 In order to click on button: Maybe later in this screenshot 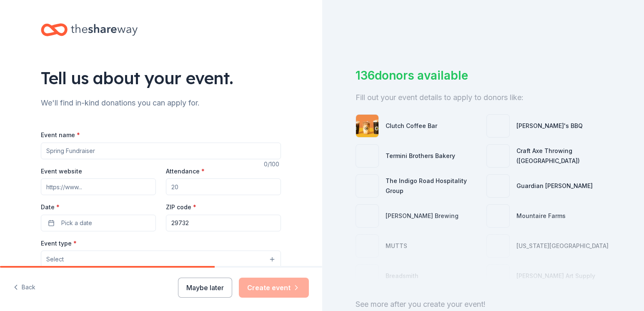, I will do `click(205, 288)`.